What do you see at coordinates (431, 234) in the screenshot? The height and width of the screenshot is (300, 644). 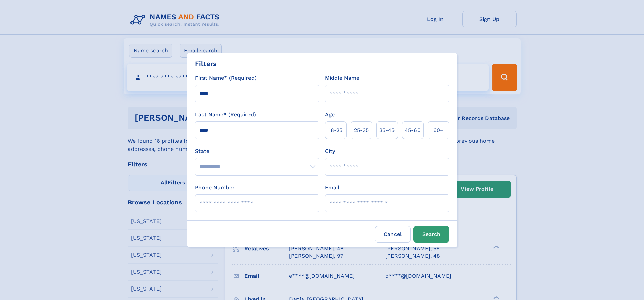 I see `button: Search` at bounding box center [431, 234].